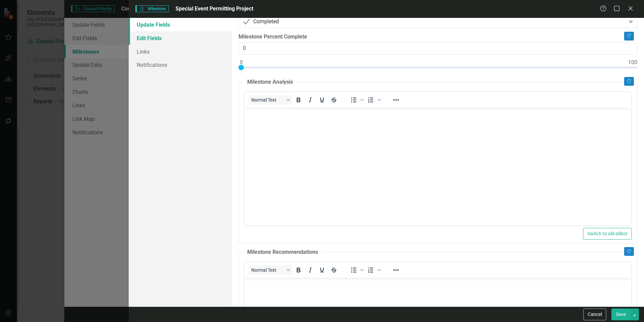 Image resolution: width=644 pixels, height=322 pixels. Describe the element at coordinates (152, 9) in the screenshot. I see `span: Milestone` at that location.